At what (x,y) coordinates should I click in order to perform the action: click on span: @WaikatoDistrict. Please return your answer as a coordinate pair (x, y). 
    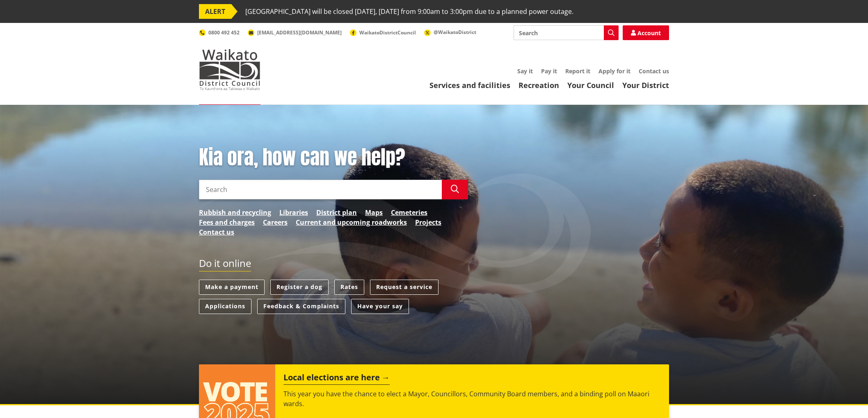
    Looking at the image, I should click on (455, 32).